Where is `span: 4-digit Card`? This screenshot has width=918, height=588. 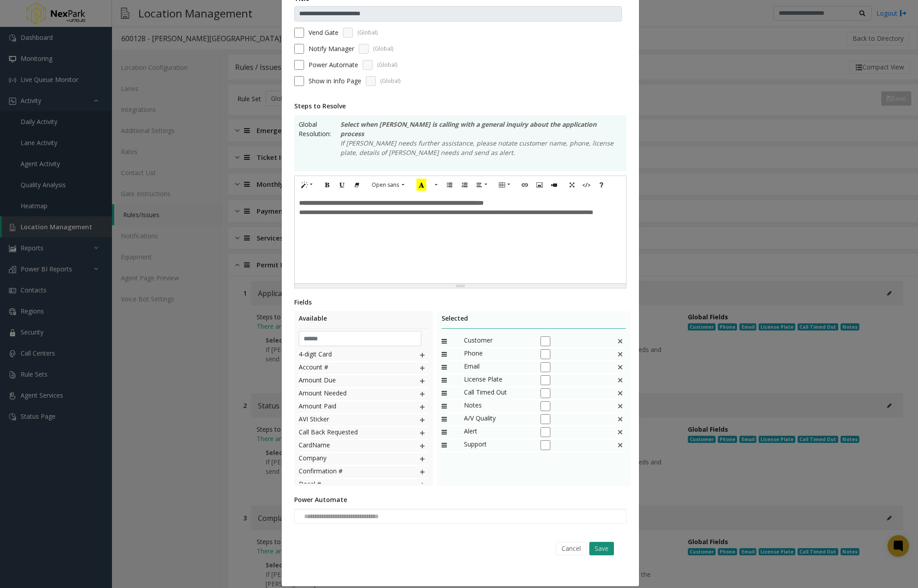
span: 4-digit Card is located at coordinates (350, 355).